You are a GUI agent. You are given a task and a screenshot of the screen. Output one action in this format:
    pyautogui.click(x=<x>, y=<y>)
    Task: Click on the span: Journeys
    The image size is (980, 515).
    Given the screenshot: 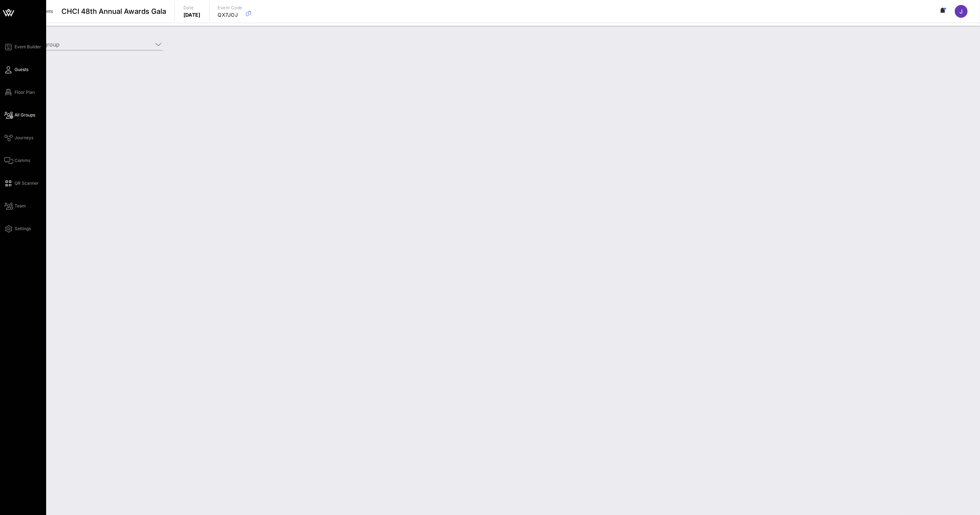 What is the action you would take?
    pyautogui.click(x=23, y=137)
    